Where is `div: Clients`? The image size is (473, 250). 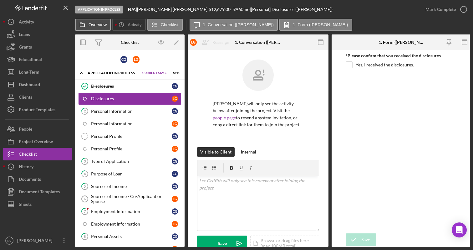 div: Clients is located at coordinates (25, 98).